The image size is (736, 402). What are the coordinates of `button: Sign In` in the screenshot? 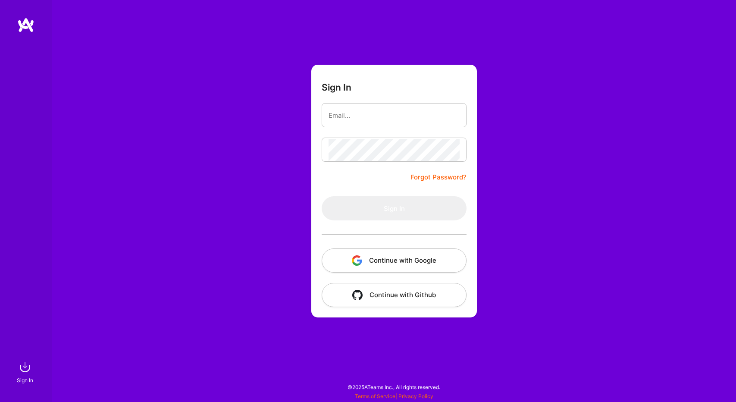 It's located at (394, 208).